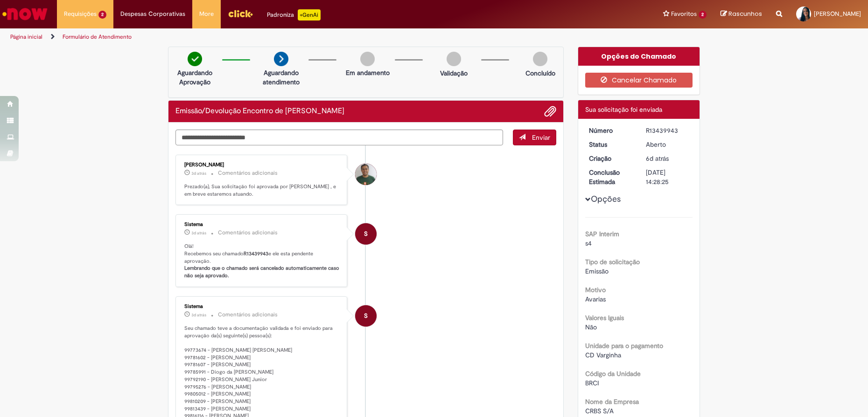  What do you see at coordinates (667, 158) in the screenshot?
I see `div: 22/08/2025 13:42:41` at bounding box center [667, 158].